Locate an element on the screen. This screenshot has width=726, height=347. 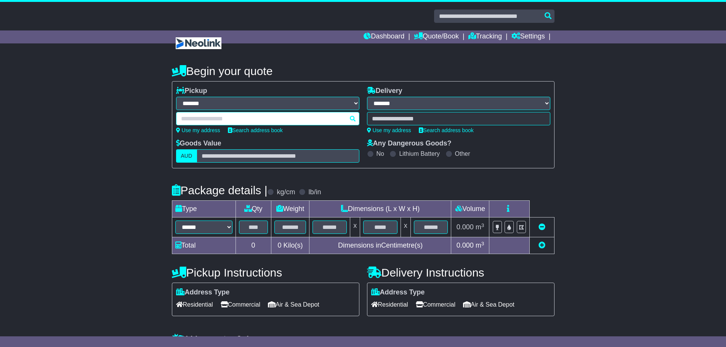
td: 0 is located at coordinates (253, 246).